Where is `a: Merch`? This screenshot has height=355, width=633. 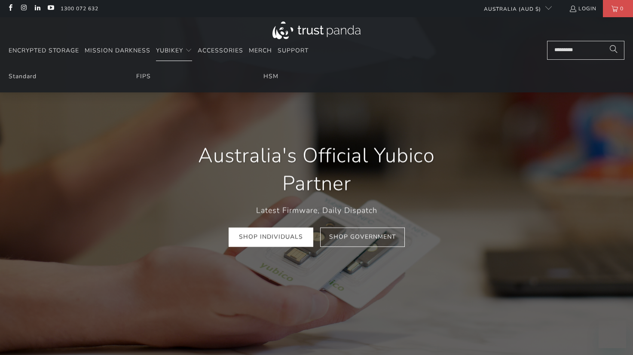 a: Merch is located at coordinates (260, 51).